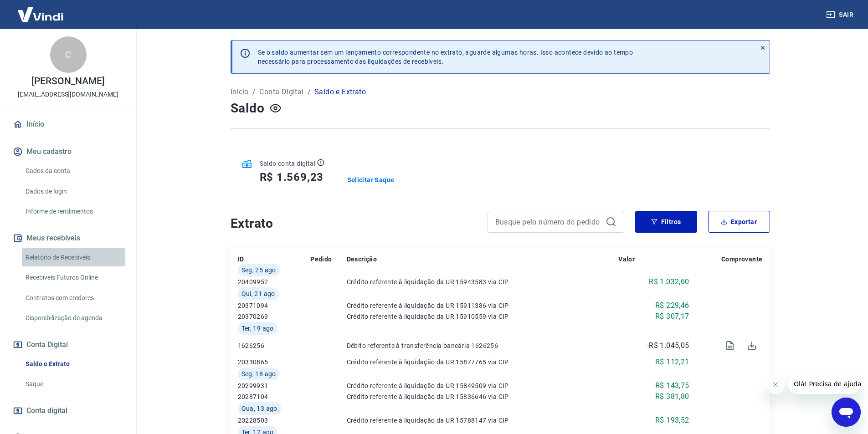  Describe the element at coordinates (673, 397) in the screenshot. I see `p: R$ 381,80` at that location.